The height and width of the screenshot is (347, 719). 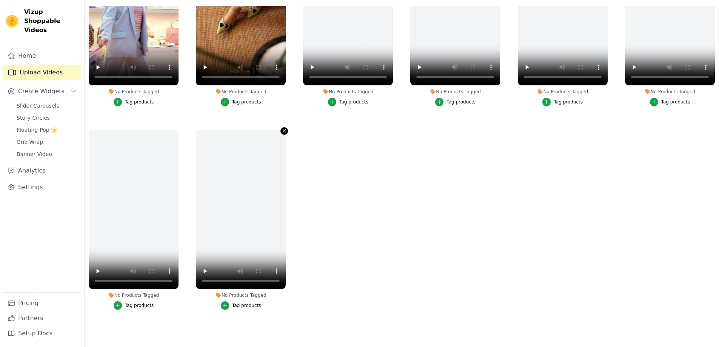 What do you see at coordinates (42, 72) in the screenshot?
I see `a: Upload Videos` at bounding box center [42, 72].